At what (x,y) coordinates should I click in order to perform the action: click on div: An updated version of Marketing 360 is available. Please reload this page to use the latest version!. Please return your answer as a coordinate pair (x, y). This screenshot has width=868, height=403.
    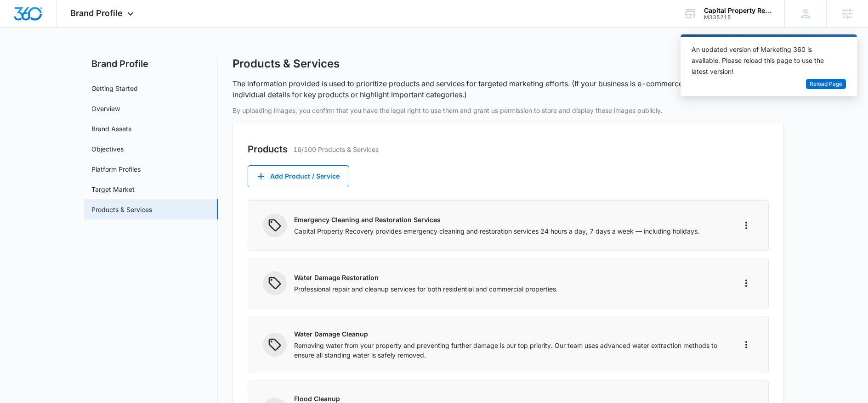
    Looking at the image, I should click on (764, 60).